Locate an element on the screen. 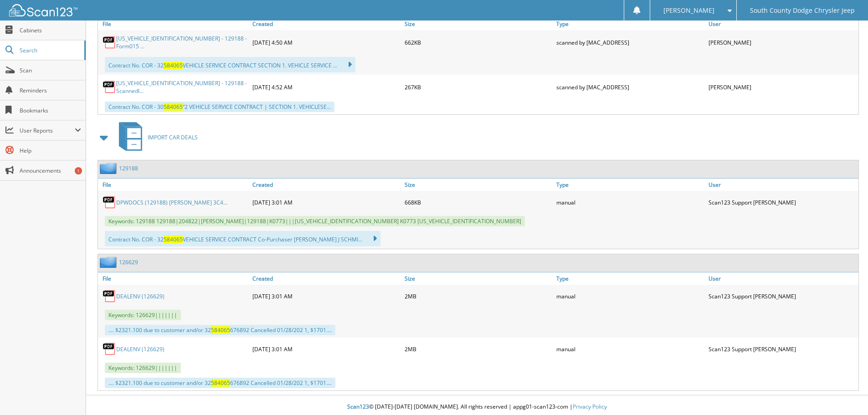  div: Contract No. COR - 32 VEHICLE SERVICE CONTRACT SECTION 1. VEHICLE SERVICE ... is located at coordinates (230, 65).